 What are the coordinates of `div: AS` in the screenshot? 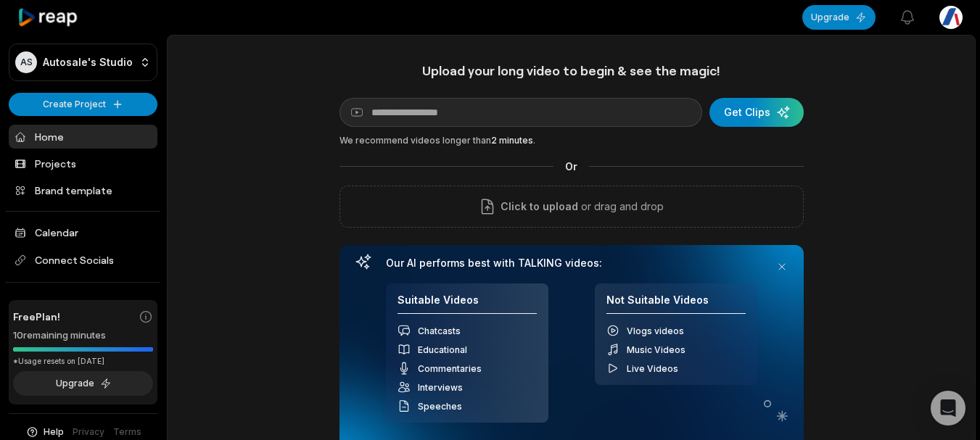 It's located at (26, 62).